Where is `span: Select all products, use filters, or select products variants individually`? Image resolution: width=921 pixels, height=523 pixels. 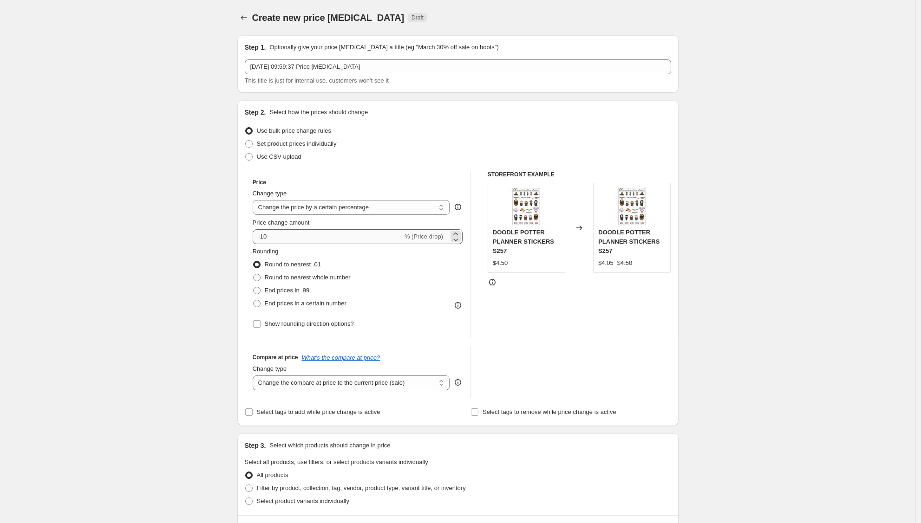
span: Select all products, use filters, or select products variants individually is located at coordinates (336, 462).